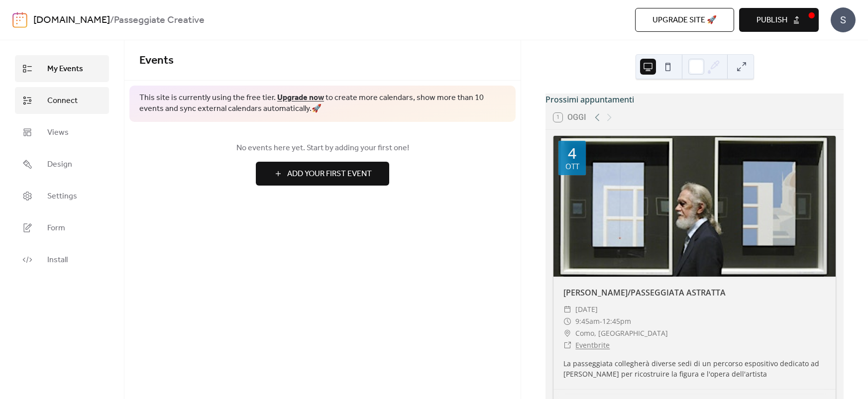 Image resolution: width=868 pixels, height=399 pixels. Describe the element at coordinates (323, 174) in the screenshot. I see `button: Add Your First Event` at that location.